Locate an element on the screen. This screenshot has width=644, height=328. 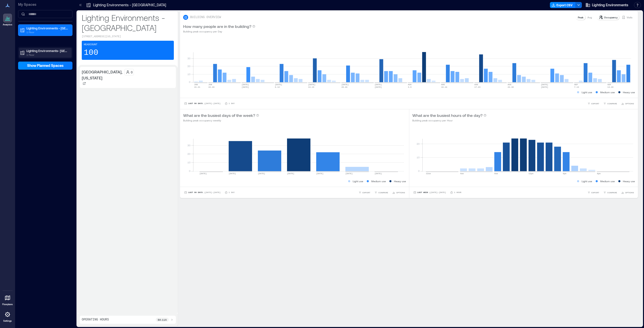
p: 100 is located at coordinates (91, 53).